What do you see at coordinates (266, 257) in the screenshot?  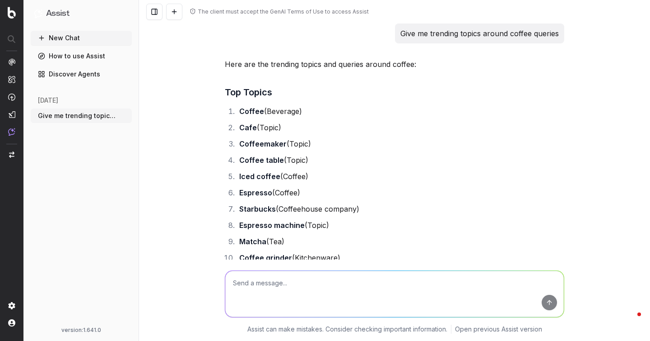 I see `strong: Coffee grinder` at bounding box center [266, 257].